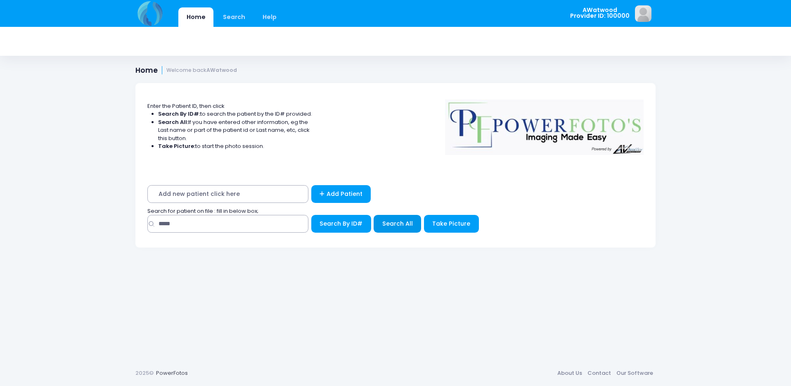 The image size is (791, 386). What do you see at coordinates (222, 70) in the screenshot?
I see `strong: AWatwood` at bounding box center [222, 70].